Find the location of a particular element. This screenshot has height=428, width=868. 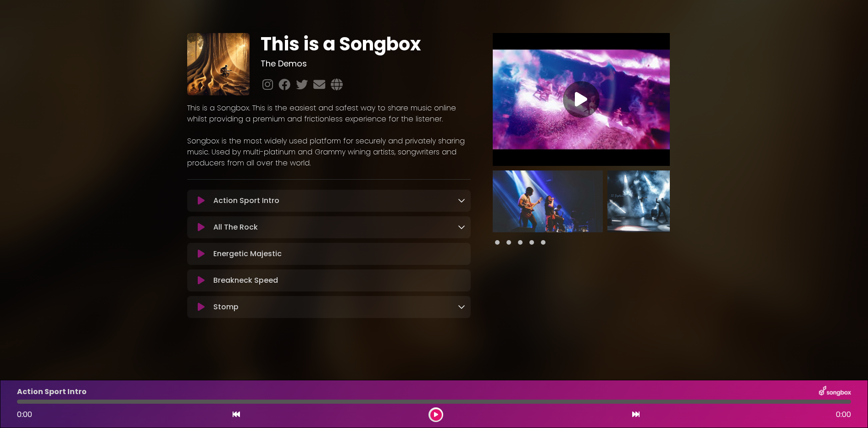

img: Video Thumbnail is located at coordinates (581, 100).